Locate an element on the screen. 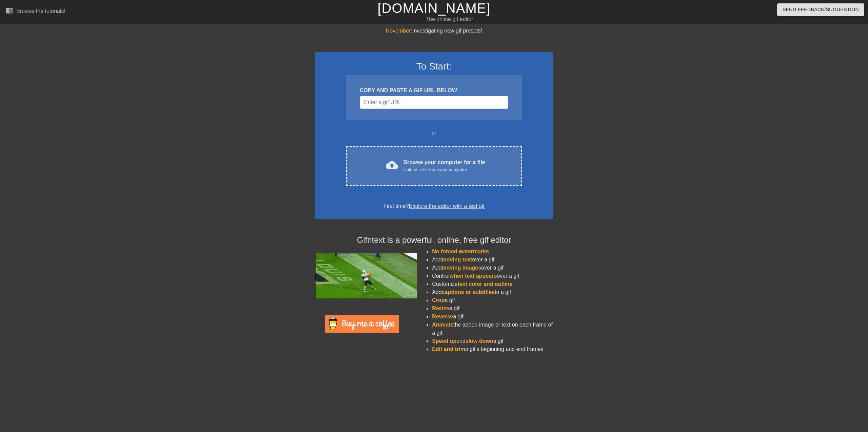  span: captions or subtitles is located at coordinates (468, 292).